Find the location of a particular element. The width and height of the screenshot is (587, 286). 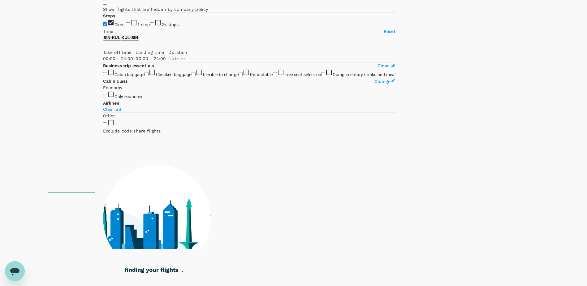

input: 1 stop is located at coordinates (128, 24).